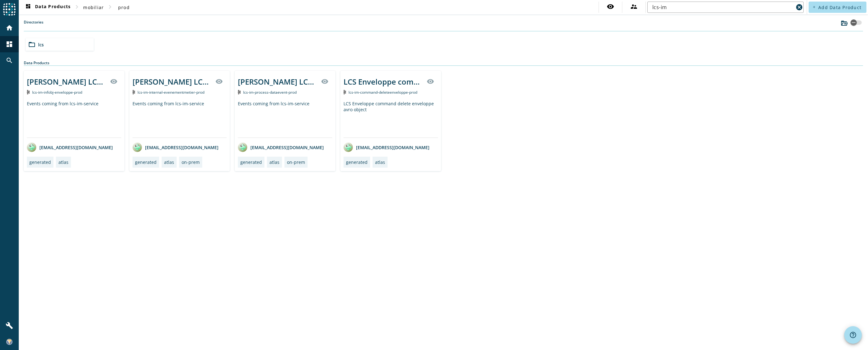 Image resolution: width=868 pixels, height=350 pixels. Describe the element at coordinates (634, 7) in the screenshot. I see `mat-icon: supervisor_account` at that location.